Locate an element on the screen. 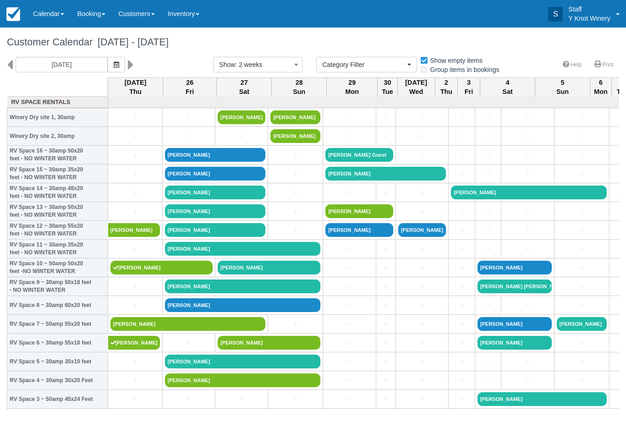 The image size is (626, 422). th: RV Space 5 ~ 30amp 35x10 feet is located at coordinates (58, 362).